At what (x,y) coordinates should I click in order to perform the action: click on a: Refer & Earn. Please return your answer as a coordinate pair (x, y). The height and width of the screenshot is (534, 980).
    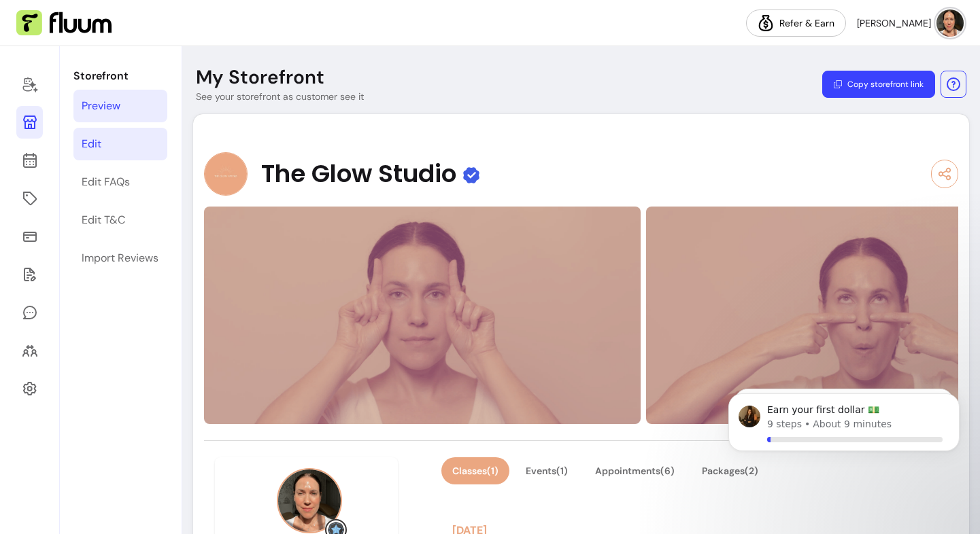
    Looking at the image, I should click on (796, 23).